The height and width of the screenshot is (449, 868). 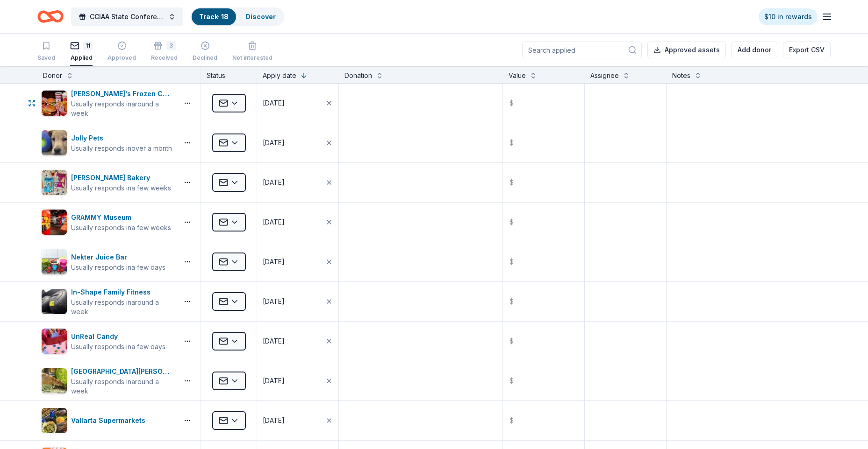 I want to click on input: Search applied, so click(x=581, y=50).